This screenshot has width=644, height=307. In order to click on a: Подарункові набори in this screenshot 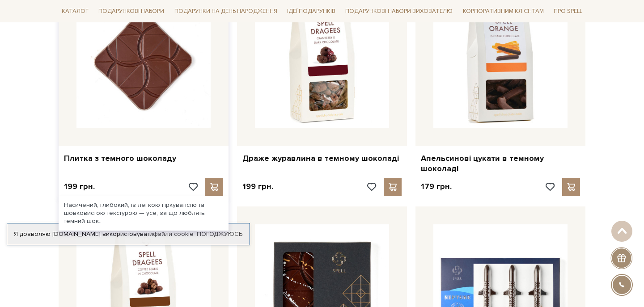, I will do `click(131, 11)`.